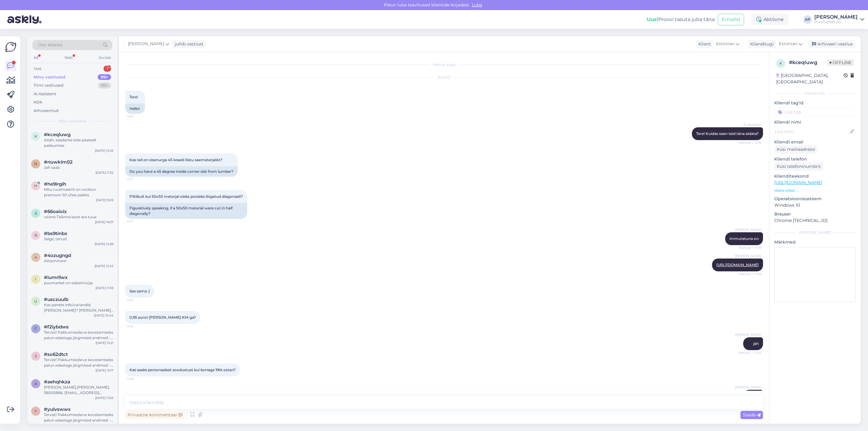 The height and width of the screenshot is (431, 868). Describe the element at coordinates (55, 184) in the screenshot. I see `span: #he9irgih` at that location.